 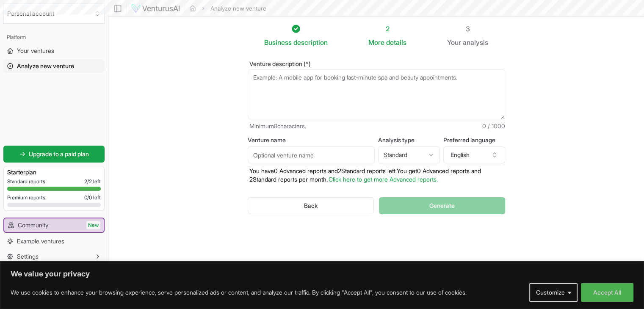 I want to click on span: Your, so click(x=454, y=42).